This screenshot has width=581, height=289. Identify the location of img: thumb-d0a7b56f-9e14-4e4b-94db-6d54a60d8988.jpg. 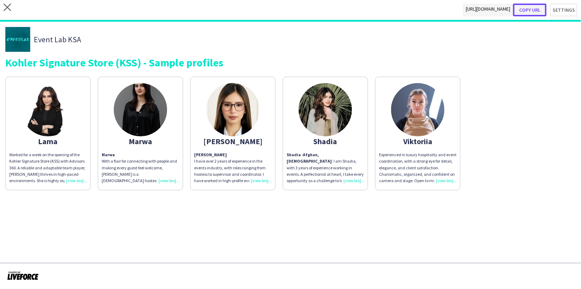
(18, 39).